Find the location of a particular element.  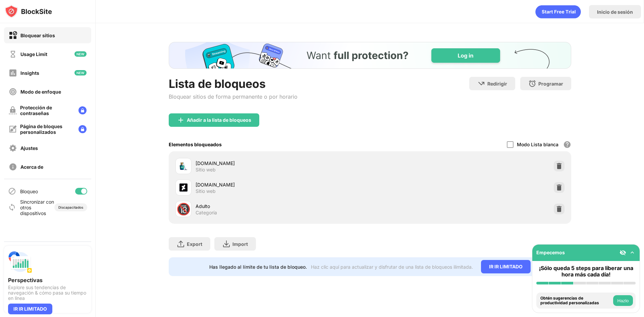

div: Empecemos is located at coordinates (550, 252).